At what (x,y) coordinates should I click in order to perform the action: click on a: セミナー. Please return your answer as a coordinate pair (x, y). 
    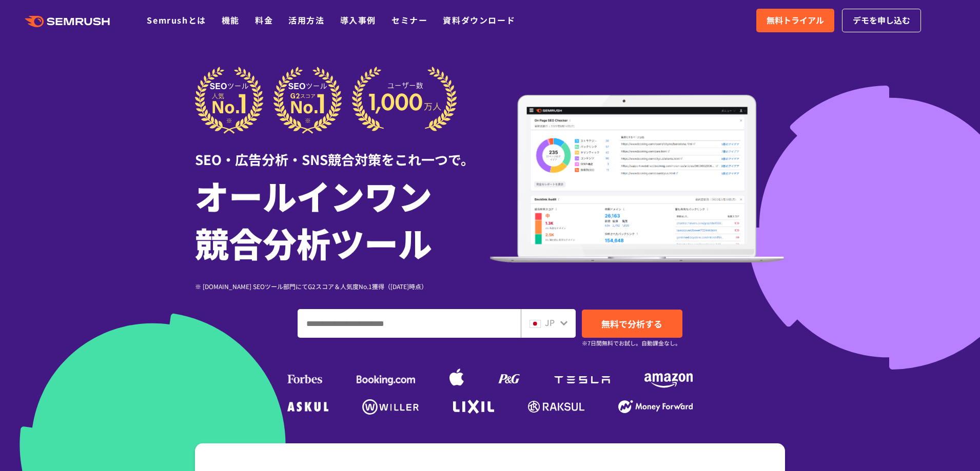
    Looking at the image, I should click on (409, 20).